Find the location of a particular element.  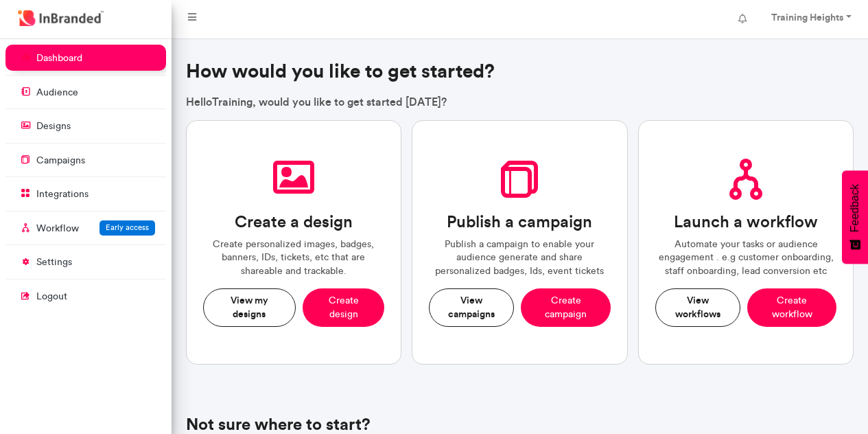

p: designs is located at coordinates (54, 126).